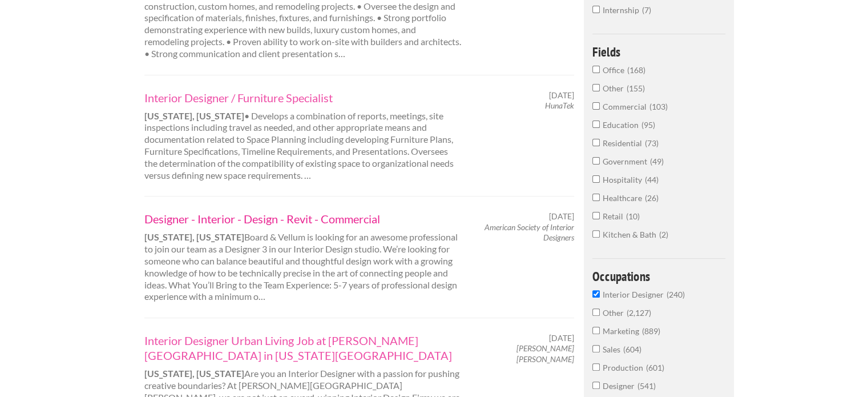 The width and height of the screenshot is (868, 397). What do you see at coordinates (622, 331) in the screenshot?
I see `span: Marketing` at bounding box center [622, 331].